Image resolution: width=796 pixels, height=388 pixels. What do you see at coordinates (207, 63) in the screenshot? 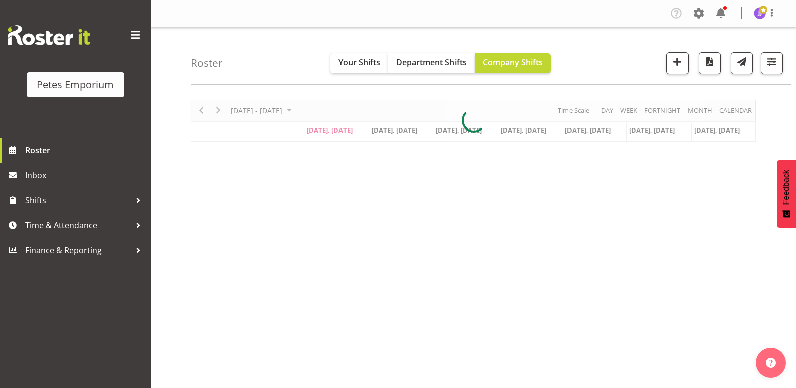
I see `h4: Roster` at bounding box center [207, 63].